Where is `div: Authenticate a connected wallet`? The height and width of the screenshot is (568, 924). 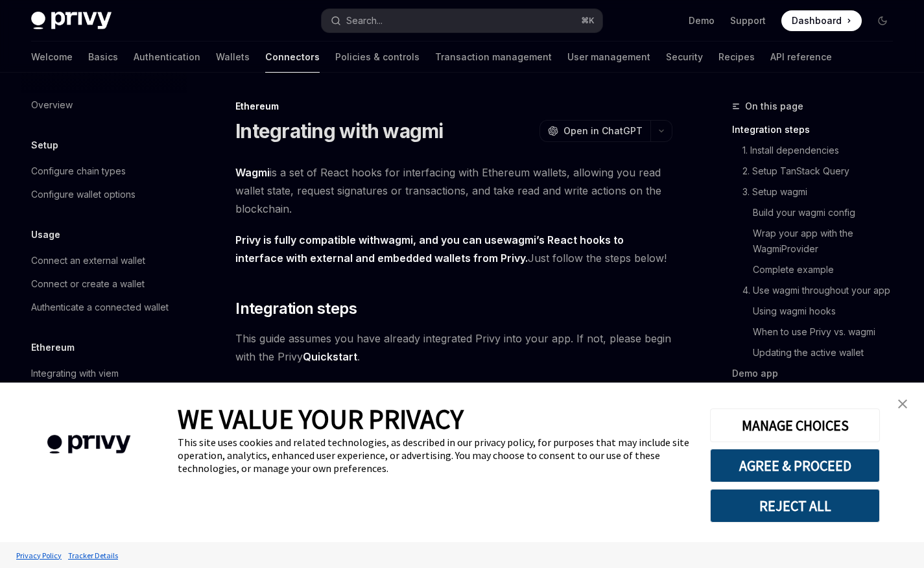
div: Authenticate a connected wallet is located at coordinates (100, 308).